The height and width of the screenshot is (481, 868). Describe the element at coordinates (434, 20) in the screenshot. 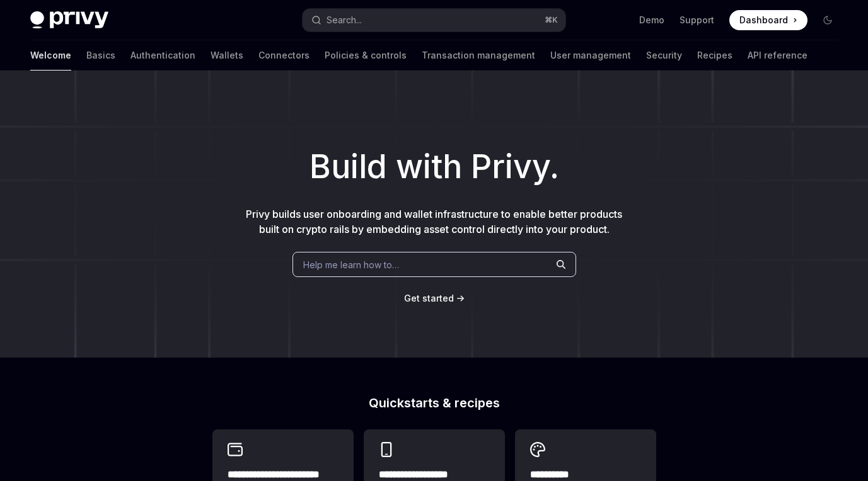

I see `button: Search...⌘K` at that location.